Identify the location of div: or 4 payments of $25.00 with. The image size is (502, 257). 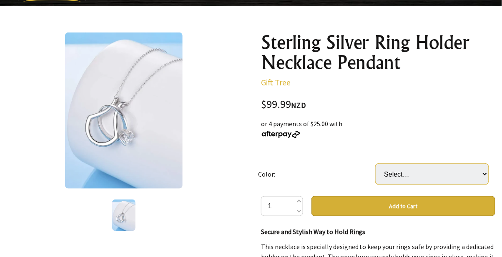
(378, 129).